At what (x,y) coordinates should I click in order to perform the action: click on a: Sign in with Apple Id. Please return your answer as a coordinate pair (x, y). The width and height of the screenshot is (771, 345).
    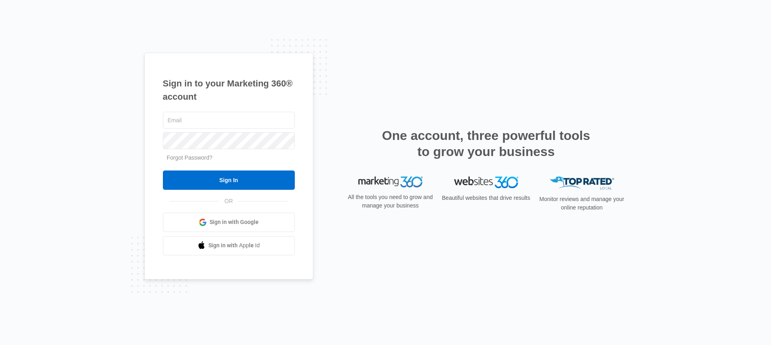
    Looking at the image, I should click on (229, 246).